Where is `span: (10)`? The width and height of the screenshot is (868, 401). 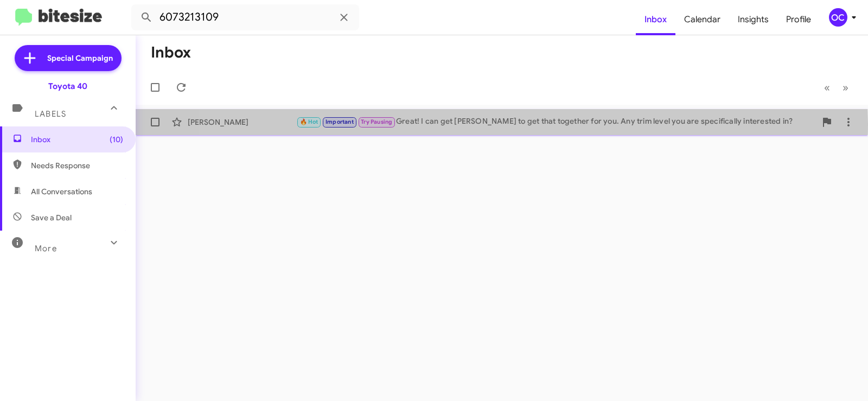
span: (10) is located at coordinates (116, 140).